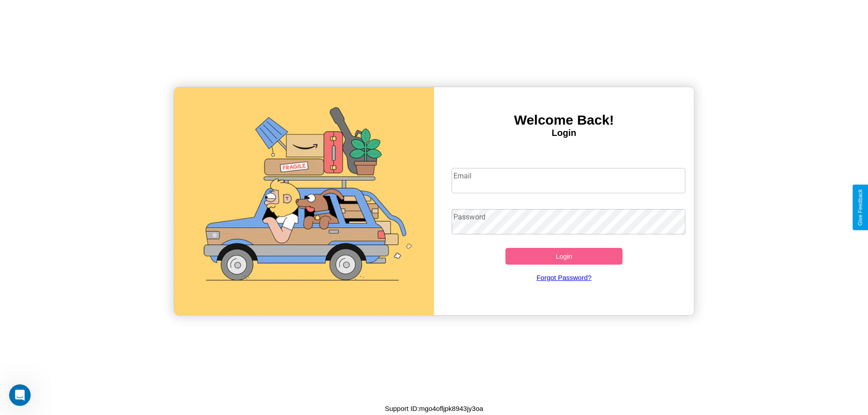 The image size is (868, 415). I want to click on h3: Welcome Back!, so click(563, 120).